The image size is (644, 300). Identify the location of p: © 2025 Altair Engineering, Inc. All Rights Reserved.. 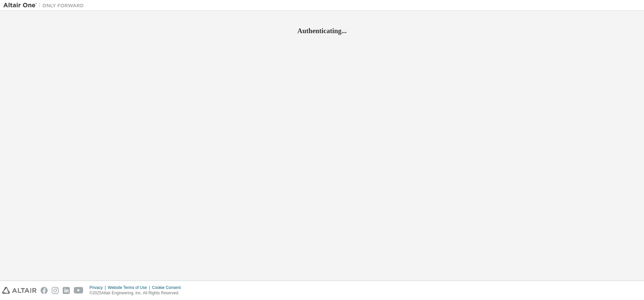
(137, 293).